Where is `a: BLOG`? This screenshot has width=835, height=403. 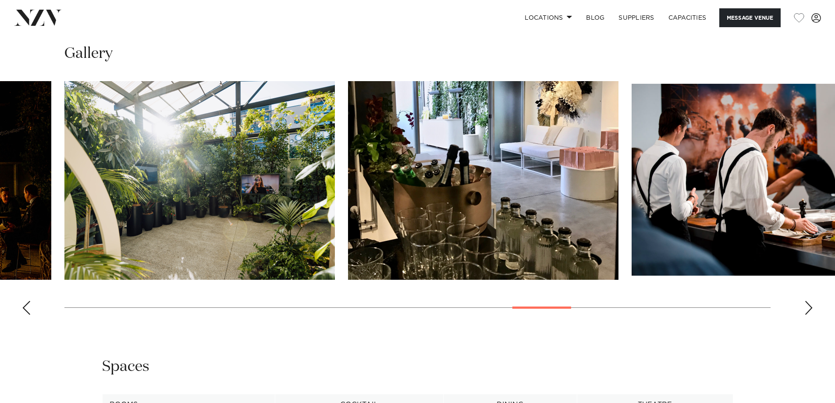 a: BLOG is located at coordinates (595, 18).